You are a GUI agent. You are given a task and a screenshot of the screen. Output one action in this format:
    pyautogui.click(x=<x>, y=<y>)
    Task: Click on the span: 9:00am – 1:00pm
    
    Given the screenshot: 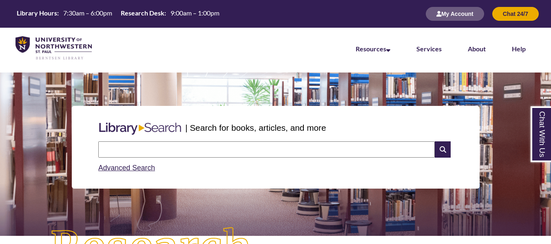 What is the action you would take?
    pyautogui.click(x=195, y=13)
    